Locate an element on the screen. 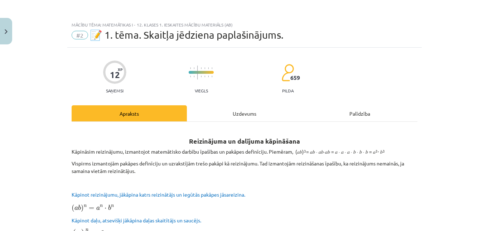 The image size is (489, 231). img: icon-long-line-d9ea69661e0d244f92f715978eff75569469978d946b2353a9bb055b3ed8787d.svg is located at coordinates (197, 72).